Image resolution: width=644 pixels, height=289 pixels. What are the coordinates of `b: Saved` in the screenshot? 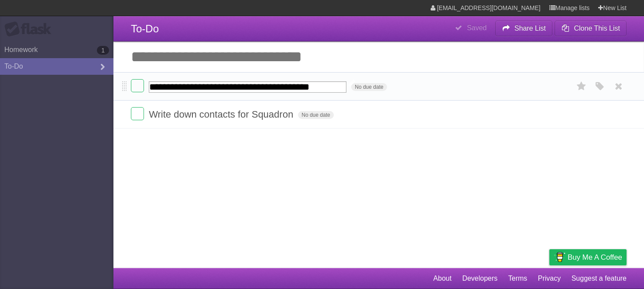 It's located at (476, 27).